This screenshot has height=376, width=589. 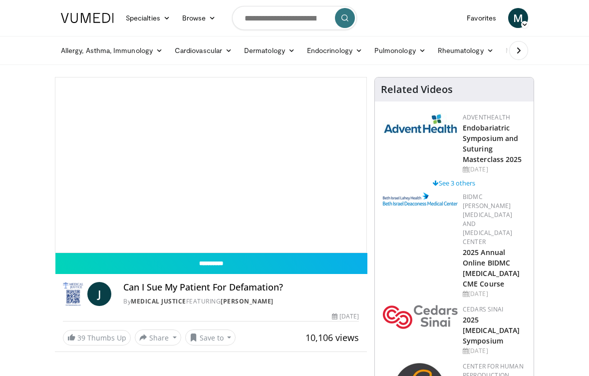 What do you see at coordinates (73, 294) in the screenshot?
I see `img: Medical Justice` at bounding box center [73, 294].